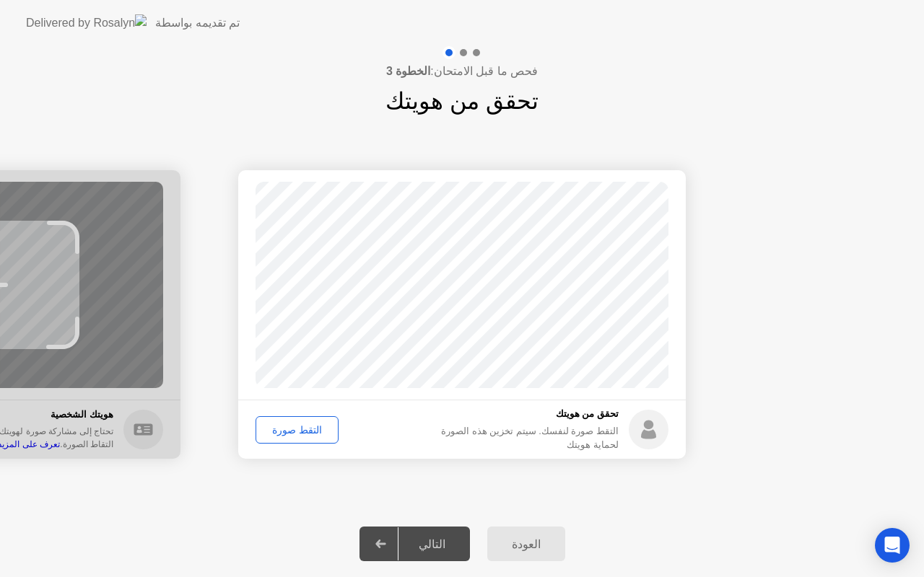  Describe the element at coordinates (892, 546) in the screenshot. I see `div: Open Intercom Messenger` at that location.